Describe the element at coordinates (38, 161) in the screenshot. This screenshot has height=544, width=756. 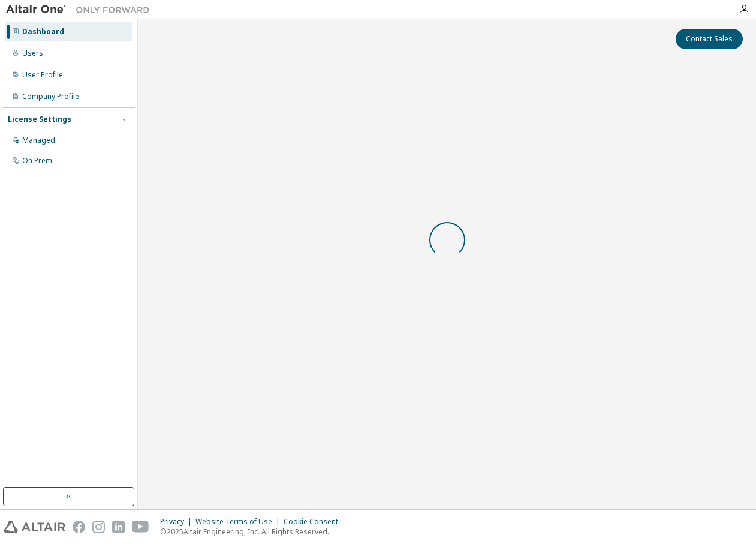
I see `div: On Prem` at that location.